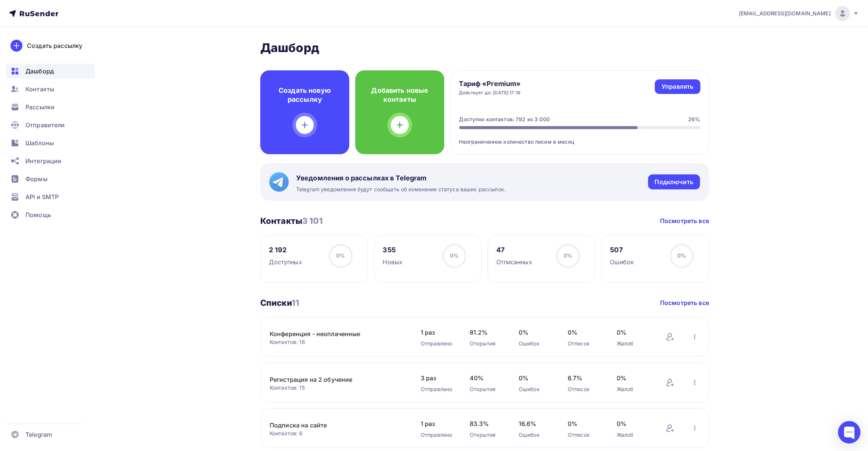 This screenshot has width=868, height=451. I want to click on span: Интеграции, so click(43, 161).